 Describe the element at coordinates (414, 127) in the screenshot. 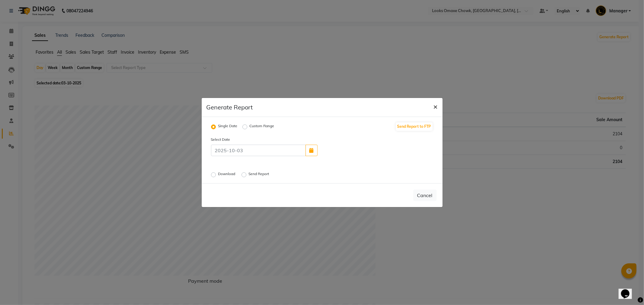

I see `button: Send Report to FTP` at that location.